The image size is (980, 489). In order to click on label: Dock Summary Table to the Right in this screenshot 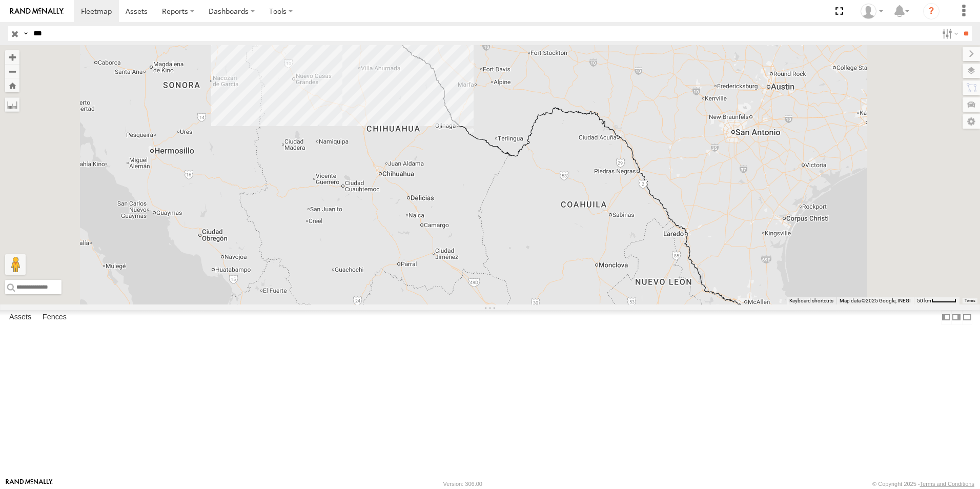, I will do `click(956, 318)`.